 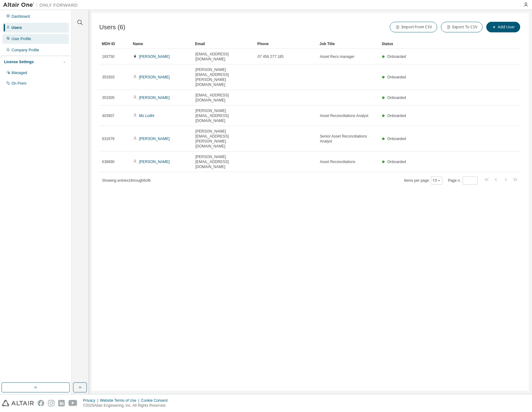 What do you see at coordinates (108, 98) in the screenshot?
I see `span: 353305` at bounding box center [108, 98].